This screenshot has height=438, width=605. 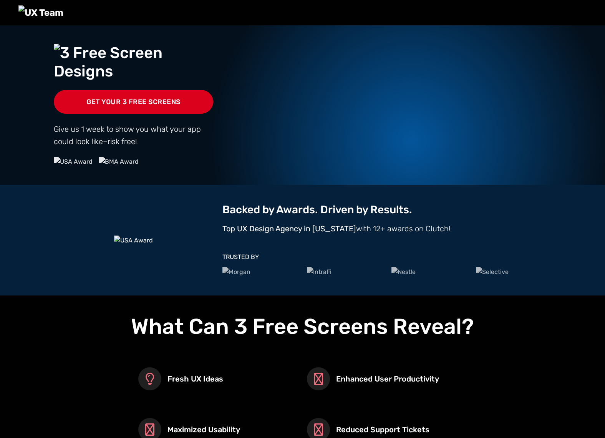 I want to click on img: UX Team, so click(x=41, y=13).